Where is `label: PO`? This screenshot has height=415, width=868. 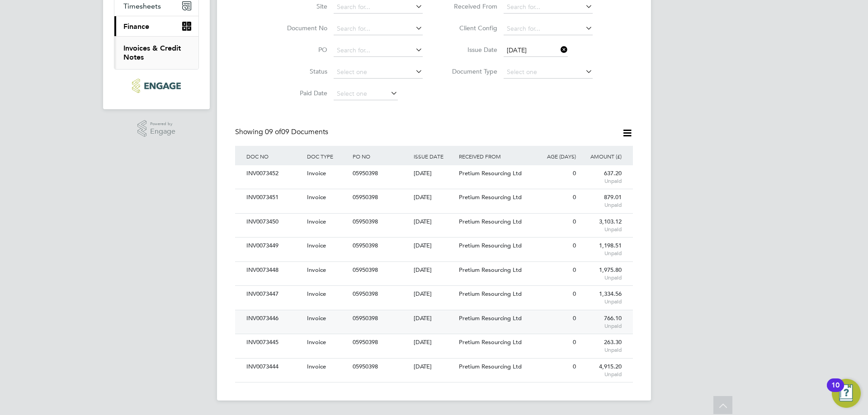 label: PO is located at coordinates (301, 50).